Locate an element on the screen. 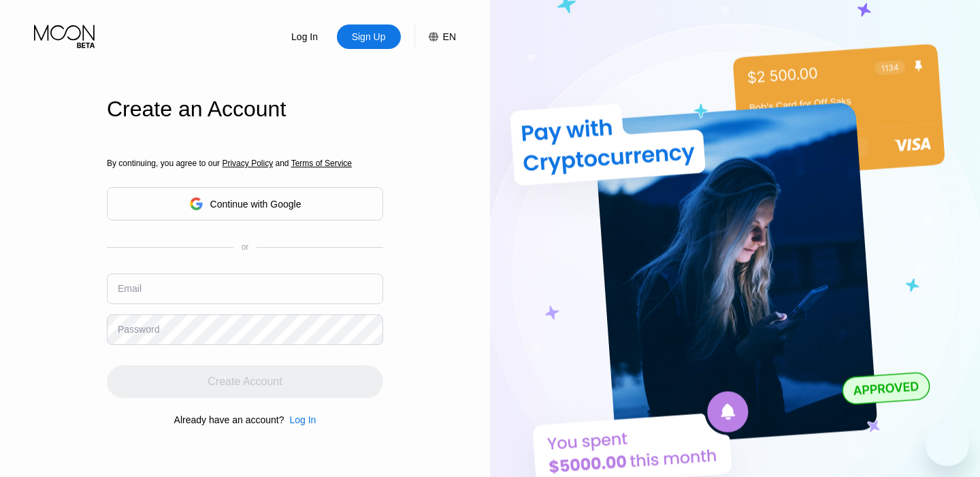 This screenshot has width=980, height=477. div: Sign Up is located at coordinates (369, 36).